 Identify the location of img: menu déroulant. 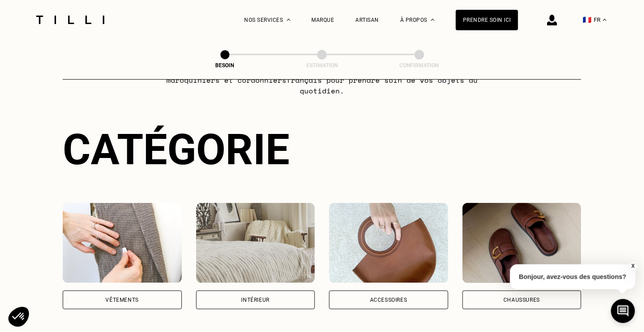
(605, 19).